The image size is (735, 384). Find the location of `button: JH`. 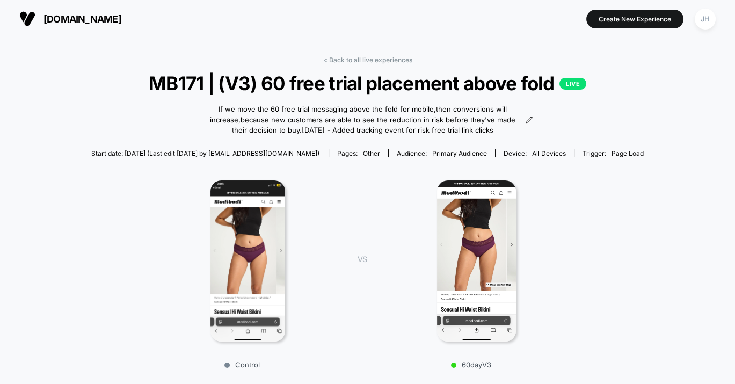

button: JH is located at coordinates (705, 19).